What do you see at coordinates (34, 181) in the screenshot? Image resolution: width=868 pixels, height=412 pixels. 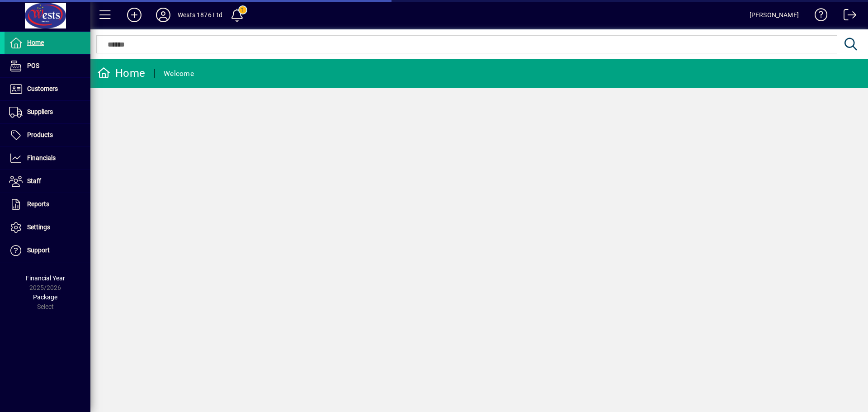 I see `span: Staff` at bounding box center [34, 181].